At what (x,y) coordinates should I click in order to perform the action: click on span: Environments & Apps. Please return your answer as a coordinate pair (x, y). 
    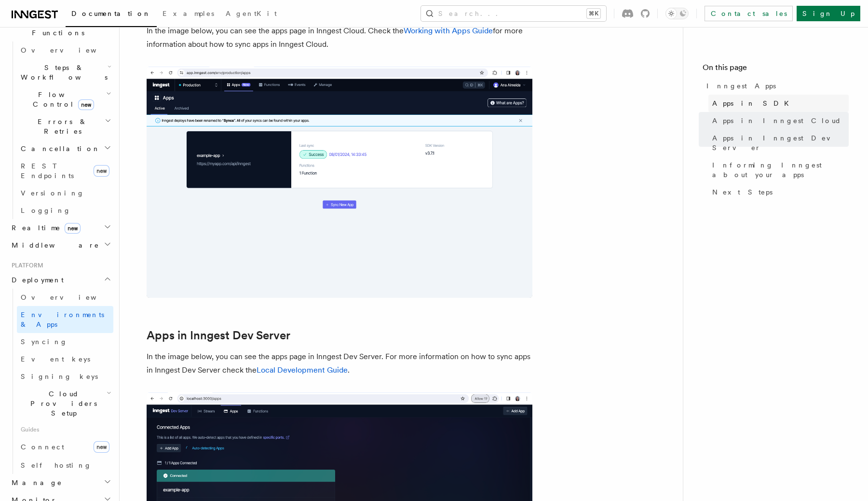
    Looking at the image, I should click on (62, 320).